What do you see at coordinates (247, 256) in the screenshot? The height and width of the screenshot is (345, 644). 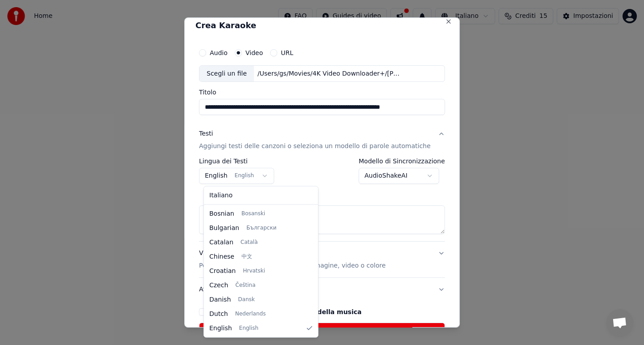 I see `span: 中文` at bounding box center [247, 256].